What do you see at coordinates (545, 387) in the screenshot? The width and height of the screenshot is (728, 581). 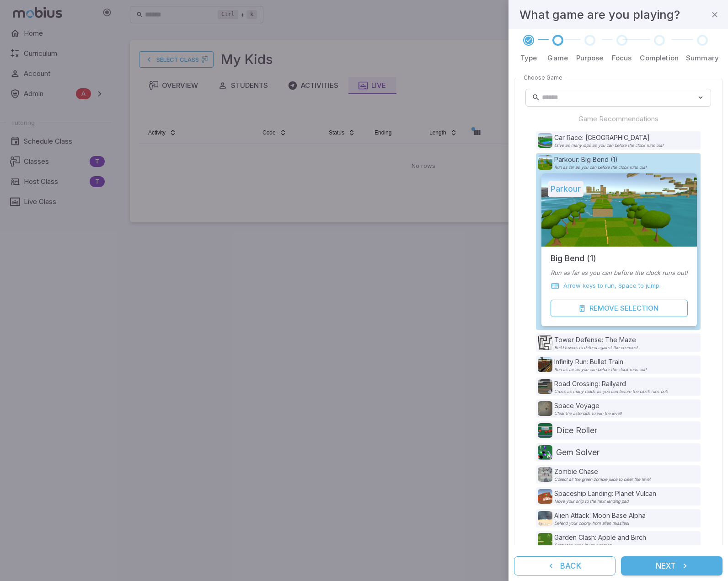 I see `img: Road Crossing: Railyard` at bounding box center [545, 387].